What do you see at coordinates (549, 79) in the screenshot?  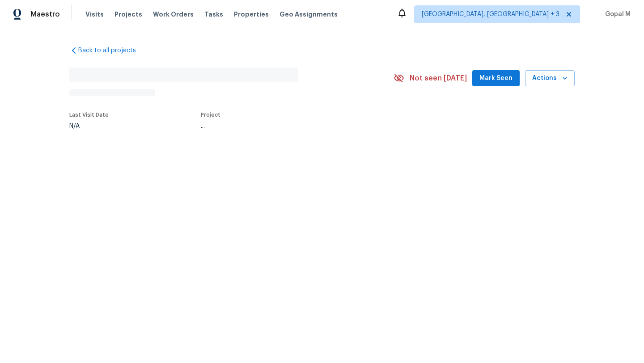 I see `button: Actions` at bounding box center [549, 79].